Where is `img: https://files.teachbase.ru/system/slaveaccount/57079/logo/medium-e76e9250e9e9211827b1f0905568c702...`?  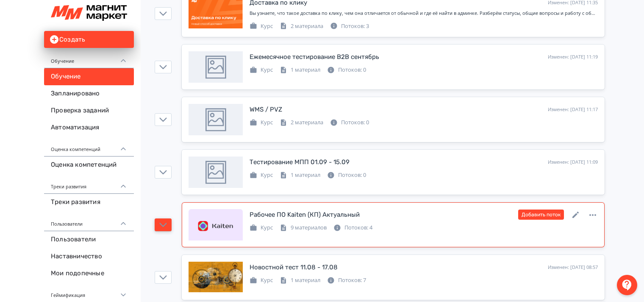
img: https://files.teachbase.ru/system/slaveaccount/57079/logo/medium-e76e9250e9e9211827b1f0905568c702... is located at coordinates (89, 13).